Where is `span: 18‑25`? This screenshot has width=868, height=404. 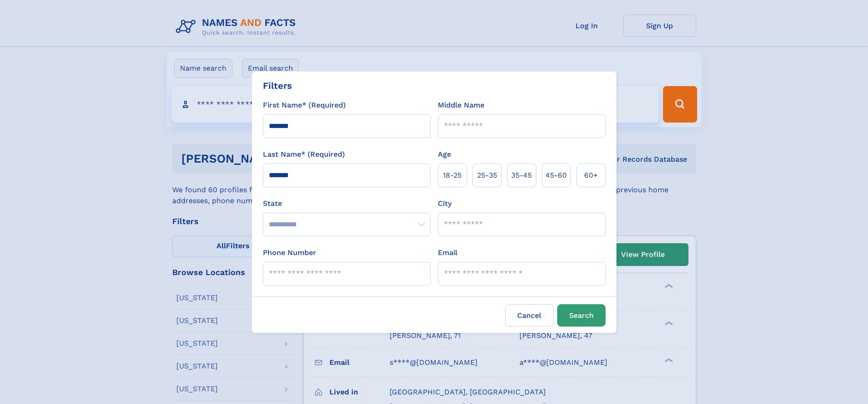 span: 18‑25 is located at coordinates (452, 175).